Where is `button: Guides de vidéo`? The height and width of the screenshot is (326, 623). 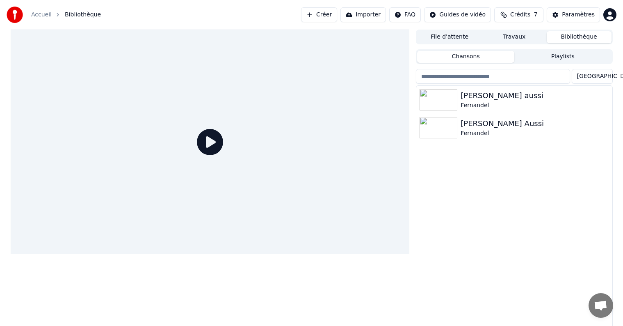
button: Guides de vidéo is located at coordinates (457, 15).